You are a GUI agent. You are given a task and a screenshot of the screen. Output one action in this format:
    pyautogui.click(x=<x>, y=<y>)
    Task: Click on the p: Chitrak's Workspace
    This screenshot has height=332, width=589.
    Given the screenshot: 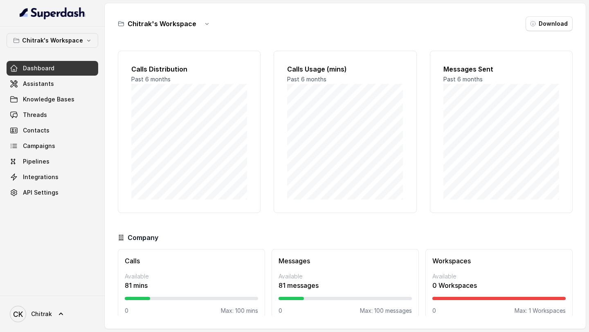 What is the action you would take?
    pyautogui.click(x=52, y=41)
    